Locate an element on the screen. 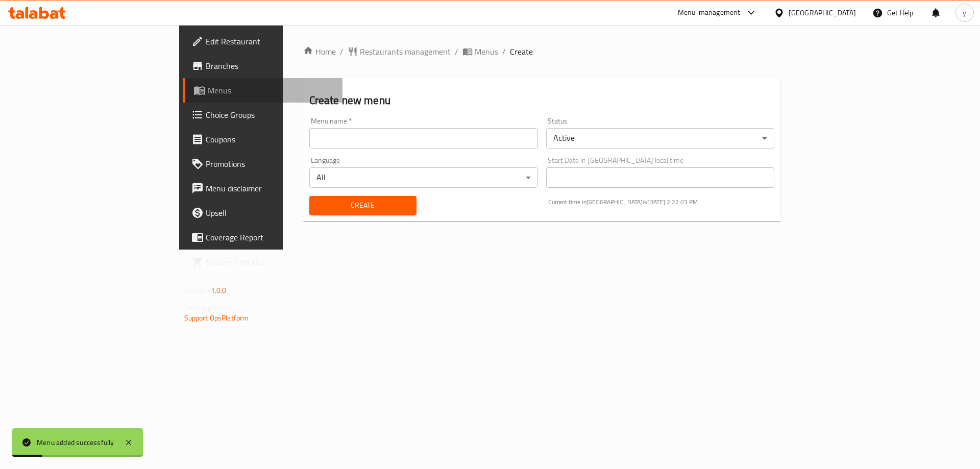  div: All is located at coordinates (424, 178).